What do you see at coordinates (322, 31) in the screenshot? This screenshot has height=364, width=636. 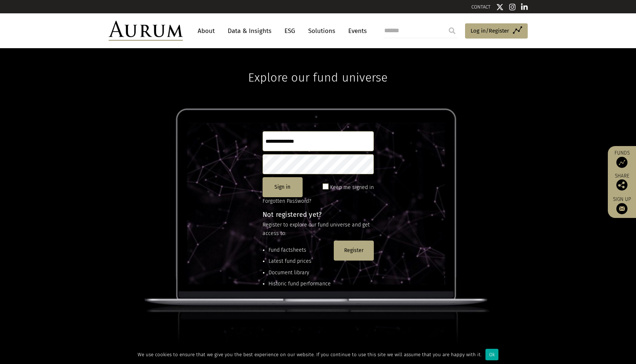 I see `a: Solutions` at bounding box center [322, 31].